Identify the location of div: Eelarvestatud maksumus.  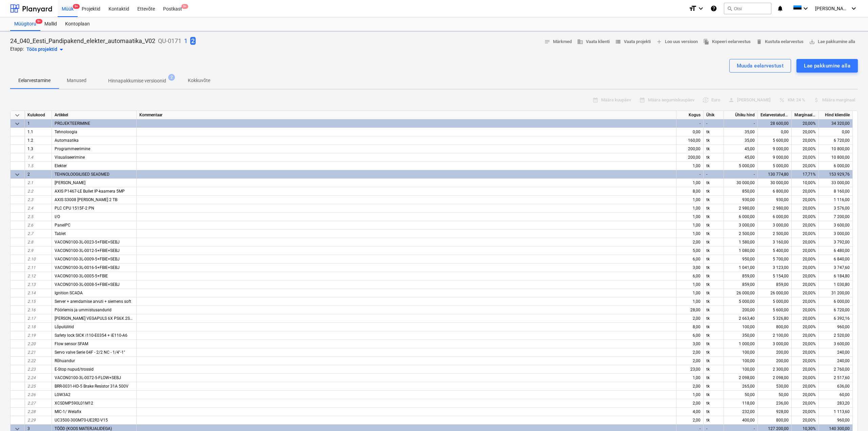
(775, 115).